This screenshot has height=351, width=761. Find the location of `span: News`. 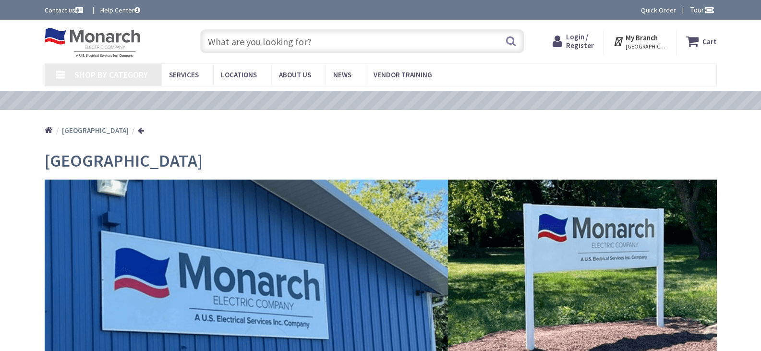

span: News is located at coordinates (342, 74).